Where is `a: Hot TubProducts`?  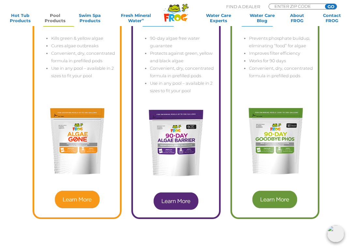 a: Hot TubProducts is located at coordinates (20, 18).